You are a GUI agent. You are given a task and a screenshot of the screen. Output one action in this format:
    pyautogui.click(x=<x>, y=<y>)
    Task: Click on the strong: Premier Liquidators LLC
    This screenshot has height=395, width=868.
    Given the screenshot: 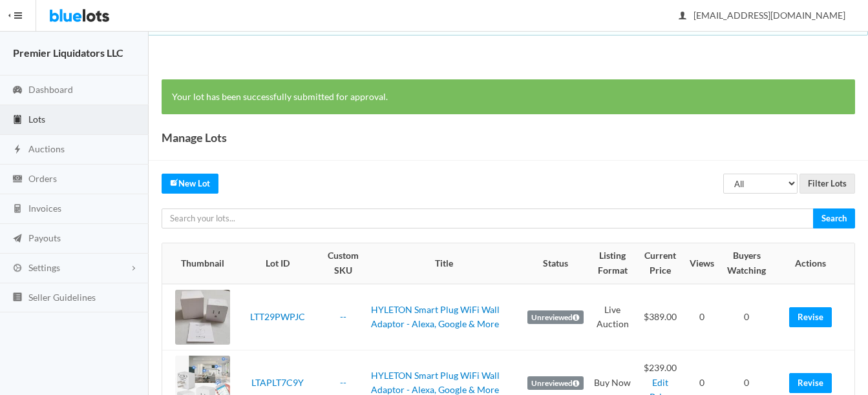 What is the action you would take?
    pyautogui.click(x=68, y=52)
    